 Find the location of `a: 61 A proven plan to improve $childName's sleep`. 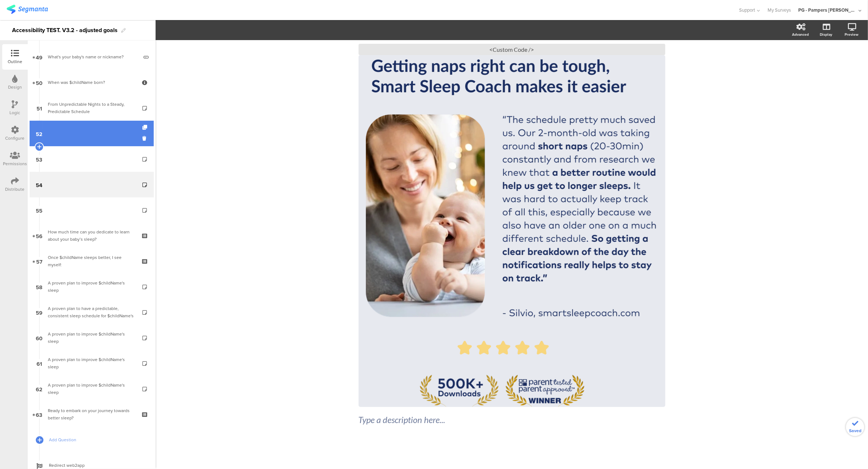

a: 61 A proven plan to improve $childName's sleep is located at coordinates (92, 363).